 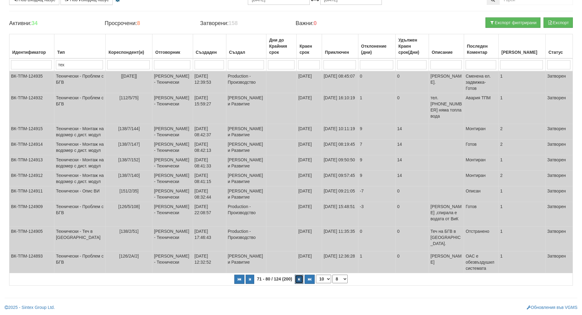 What do you see at coordinates (129, 256) in the screenshot?
I see `span: [126/2А/2]` at bounding box center [129, 256].